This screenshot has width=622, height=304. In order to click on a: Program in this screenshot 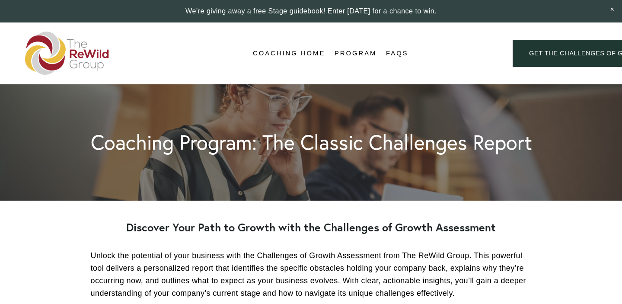, I will do `click(356, 54)`.